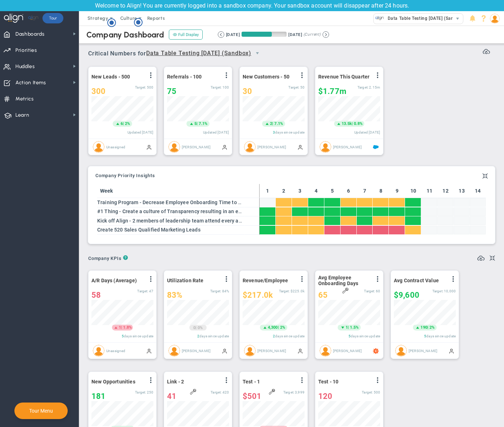 The image size is (504, 427). Describe the element at coordinates (114, 280) in the screenshot. I see `span: A/R Days (Average)` at that location.